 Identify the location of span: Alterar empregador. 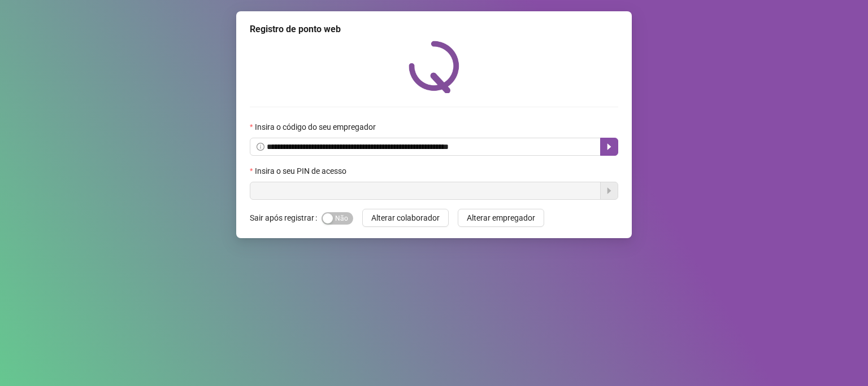
(501, 218).